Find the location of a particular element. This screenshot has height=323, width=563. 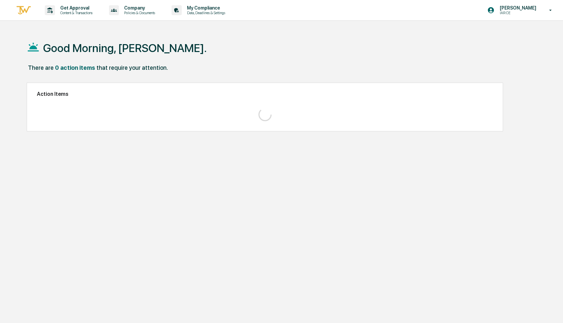

p: Data, Deadlines & Settings is located at coordinates (205, 13).